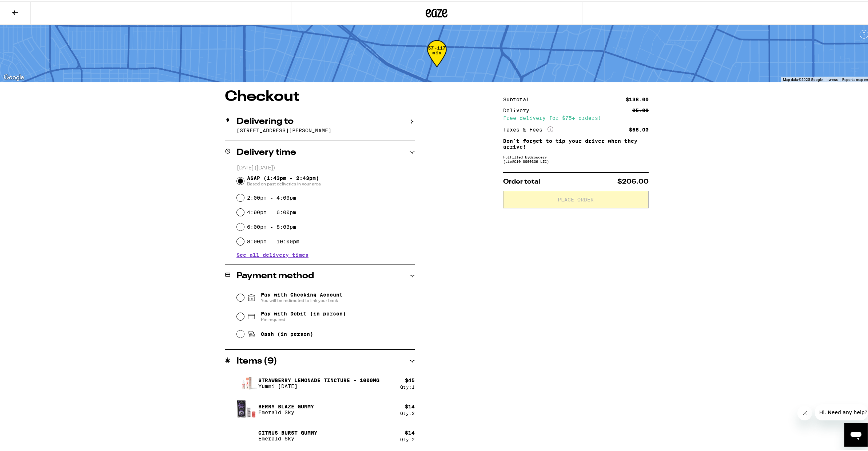 The height and width of the screenshot is (451, 868). Describe the element at coordinates (528, 128) in the screenshot. I see `div: Taxes & Fees` at that location.